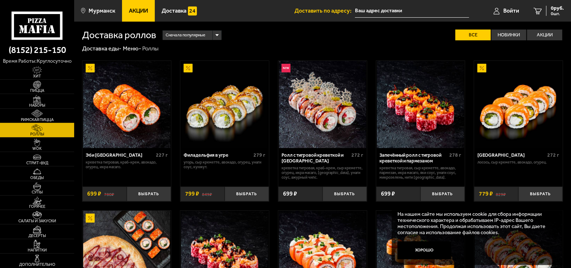 The image size is (571, 268). What do you see at coordinates (511, 11) in the screenshot?
I see `span: Войти` at bounding box center [511, 11].